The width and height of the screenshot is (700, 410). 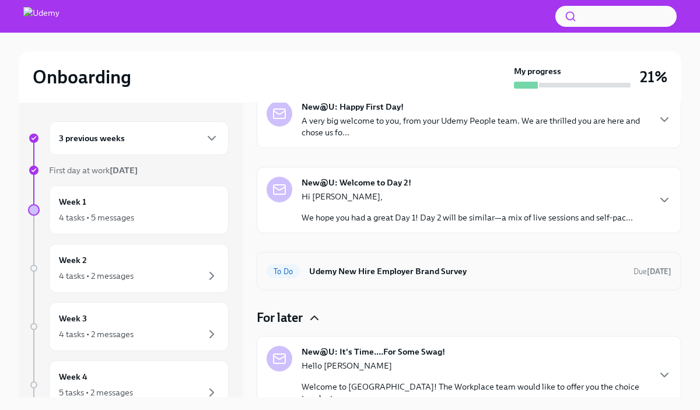 What do you see at coordinates (128, 268) in the screenshot?
I see `a: Week 24 tasks • 2 messages` at bounding box center [128, 268].